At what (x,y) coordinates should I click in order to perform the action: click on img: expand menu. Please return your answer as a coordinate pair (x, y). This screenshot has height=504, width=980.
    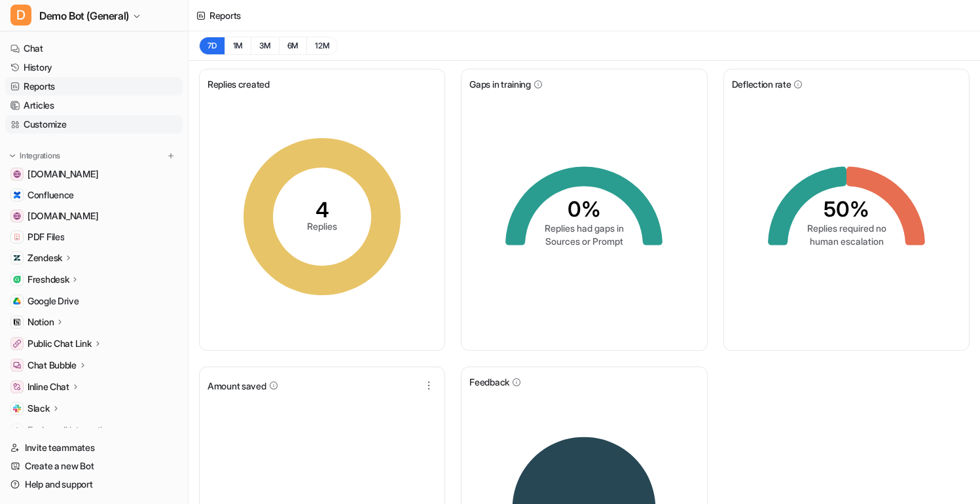
    Looking at the image, I should click on (13, 156).